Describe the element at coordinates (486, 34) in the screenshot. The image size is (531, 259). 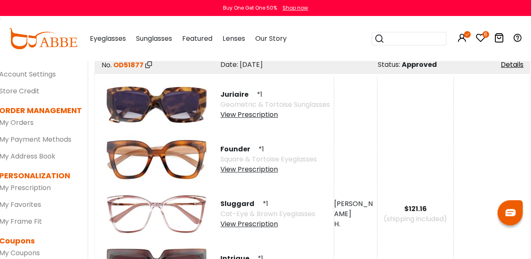
I see `i: 6` at that location.